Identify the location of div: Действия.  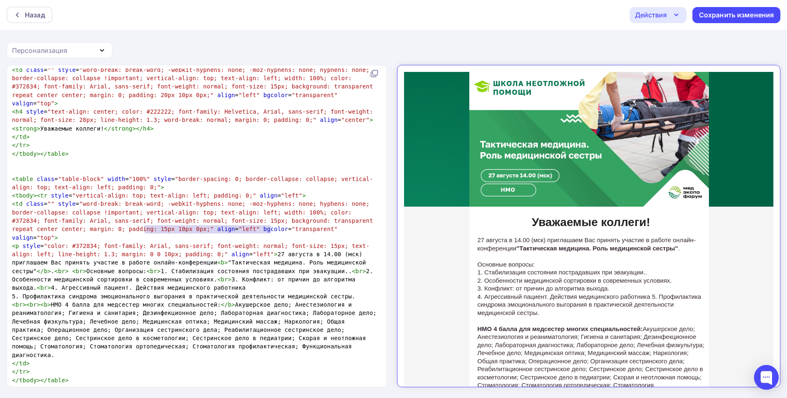
(651, 15).